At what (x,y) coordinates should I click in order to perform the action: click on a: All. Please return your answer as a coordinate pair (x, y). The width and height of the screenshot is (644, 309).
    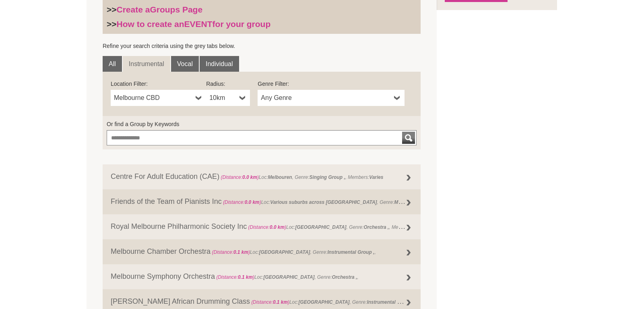
    Looking at the image, I should click on (112, 64).